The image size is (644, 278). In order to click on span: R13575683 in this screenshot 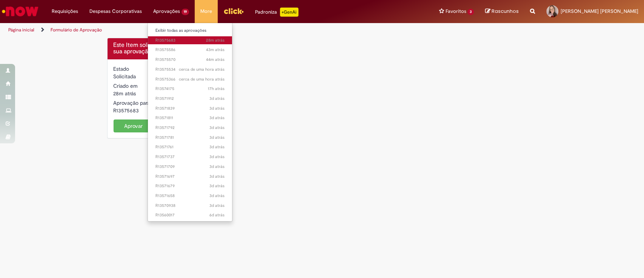, I will do `click(190, 41)`.